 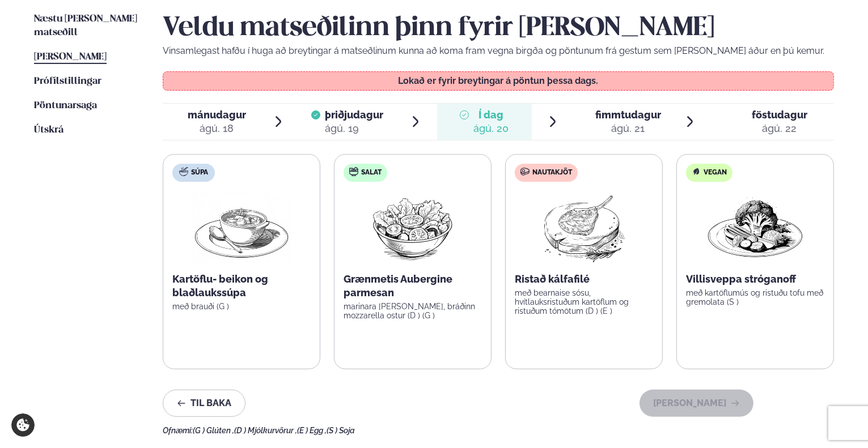 What do you see at coordinates (491, 115) in the screenshot?
I see `span: Í dag` at bounding box center [491, 115].